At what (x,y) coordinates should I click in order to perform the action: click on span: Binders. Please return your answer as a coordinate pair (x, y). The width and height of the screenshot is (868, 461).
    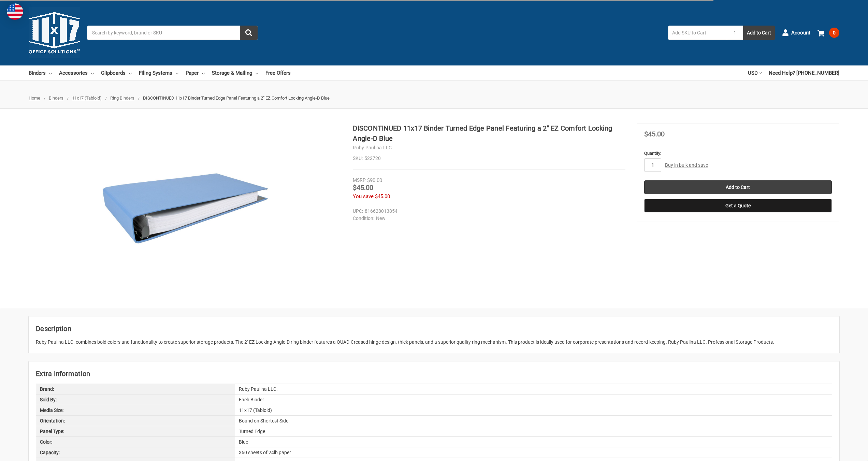
    Looking at the image, I should click on (56, 98).